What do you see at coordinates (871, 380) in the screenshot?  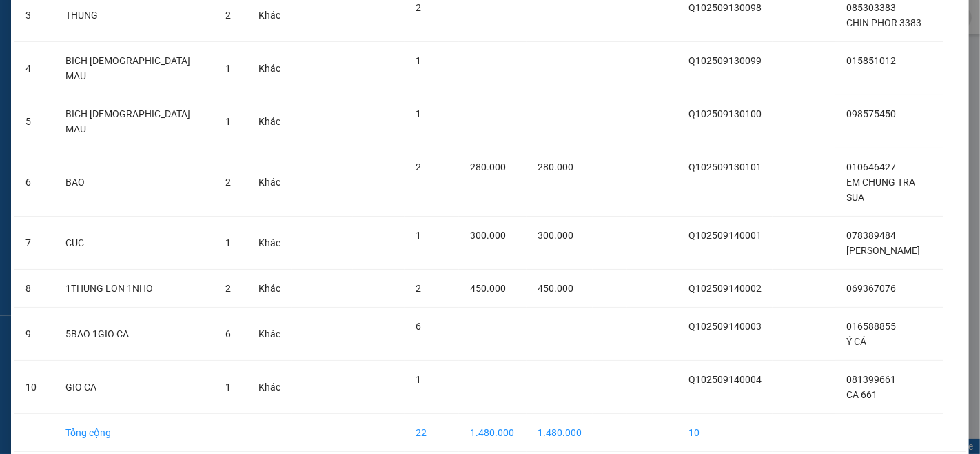 I see `span: 081399661` at bounding box center [871, 380].